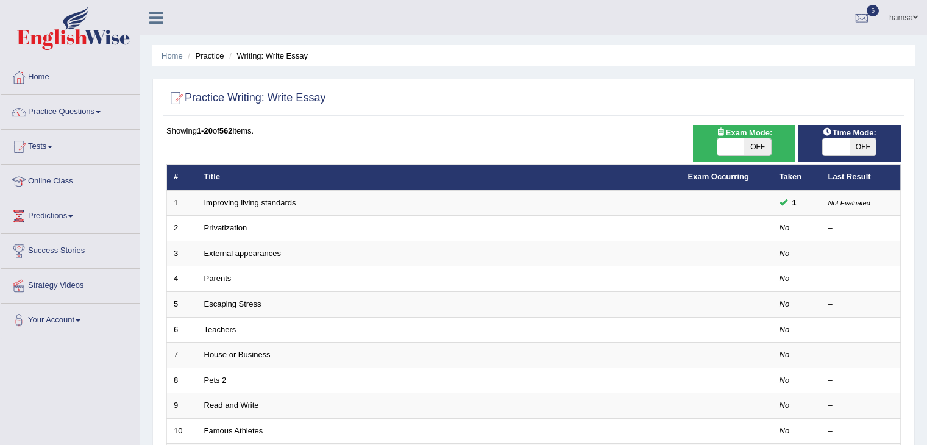  I want to click on td: 10, so click(182, 431).